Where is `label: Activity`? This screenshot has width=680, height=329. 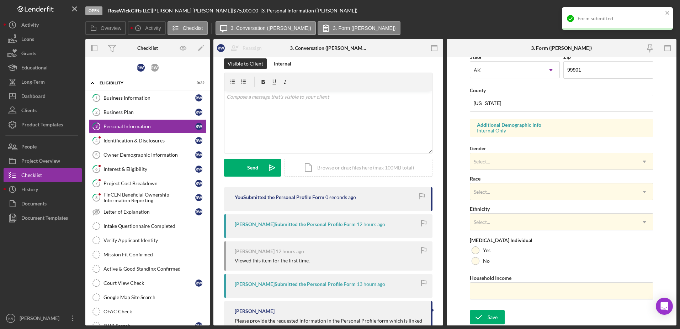 label: Activity is located at coordinates (153, 28).